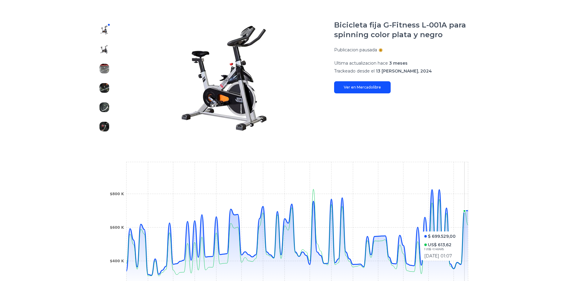 This screenshot has height=281, width=576. Describe the element at coordinates (117, 228) in the screenshot. I see `tspan: $600 K` at that location.